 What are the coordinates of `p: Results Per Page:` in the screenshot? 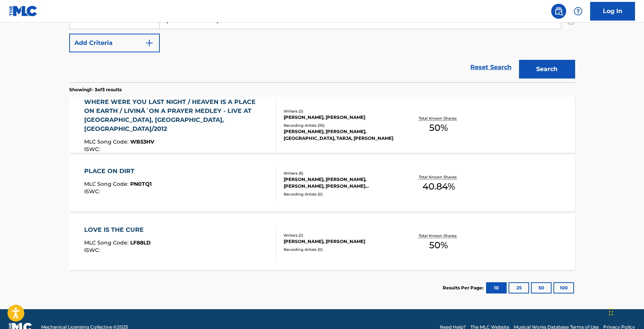 It's located at (464, 288).